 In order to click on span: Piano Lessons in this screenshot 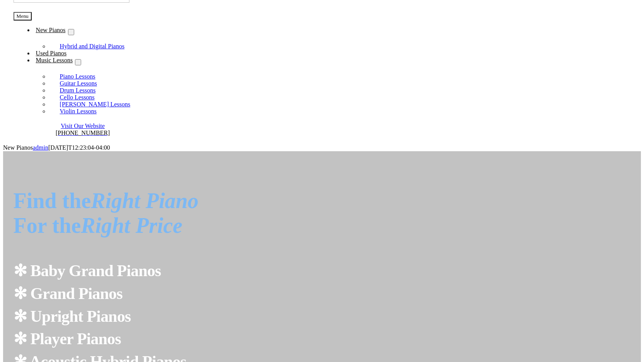, I will do `click(78, 76)`.